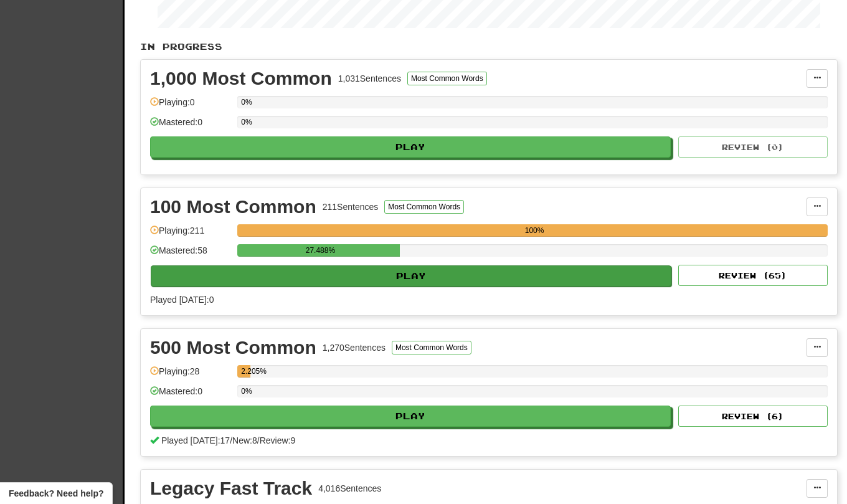 The height and width of the screenshot is (504, 847). Describe the element at coordinates (191, 234) in the screenshot. I see `div: Playing: 211` at that location.